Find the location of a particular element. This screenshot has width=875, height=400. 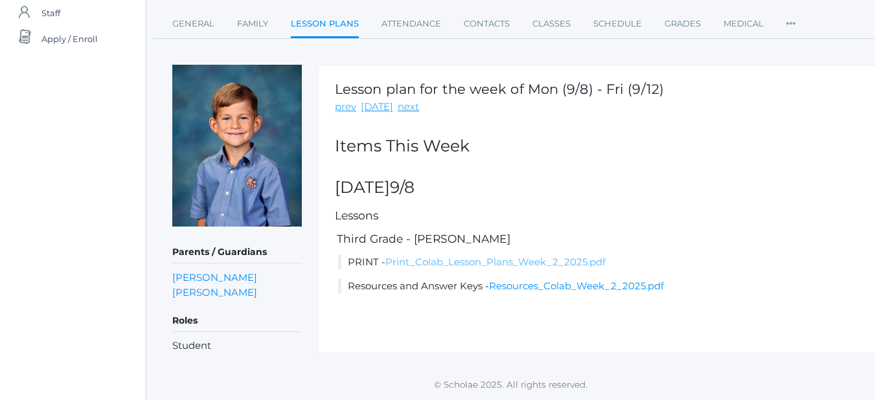

span: Apply / Enroll is located at coordinates (69, 39).